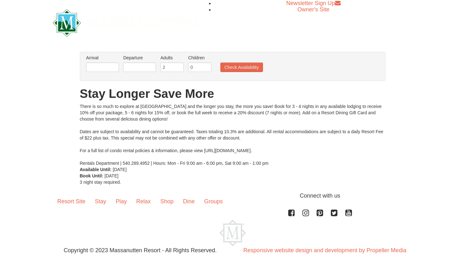 The image size is (465, 256). What do you see at coordinates (200, 58) in the screenshot?
I see `label: Children` at bounding box center [200, 58].